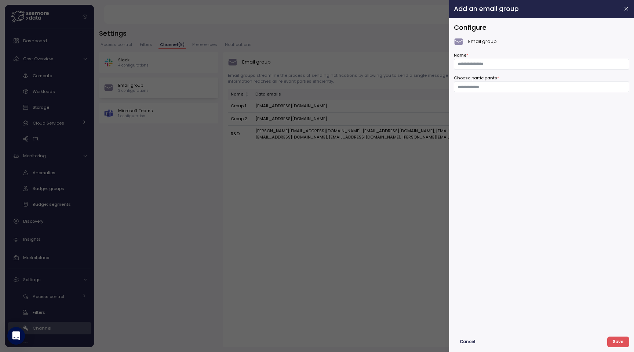  I want to click on h3: Configure, so click(542, 27).